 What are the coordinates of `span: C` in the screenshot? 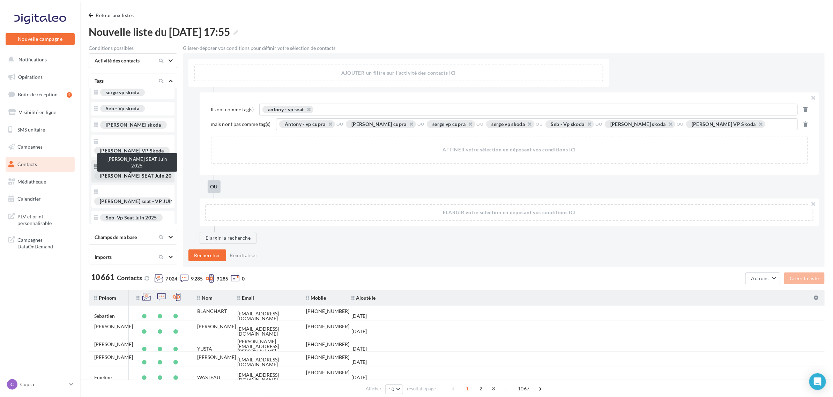 It's located at (12, 385).